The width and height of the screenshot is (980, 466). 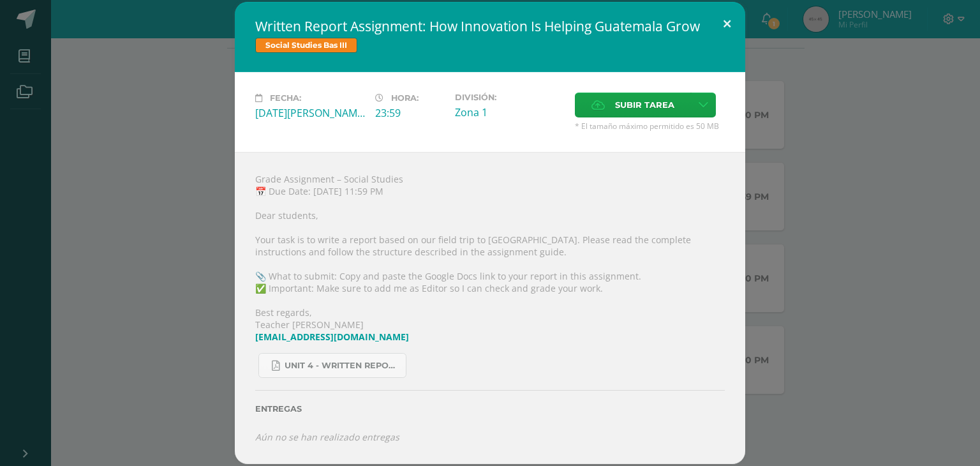 I want to click on div: 23:59, so click(x=410, y=113).